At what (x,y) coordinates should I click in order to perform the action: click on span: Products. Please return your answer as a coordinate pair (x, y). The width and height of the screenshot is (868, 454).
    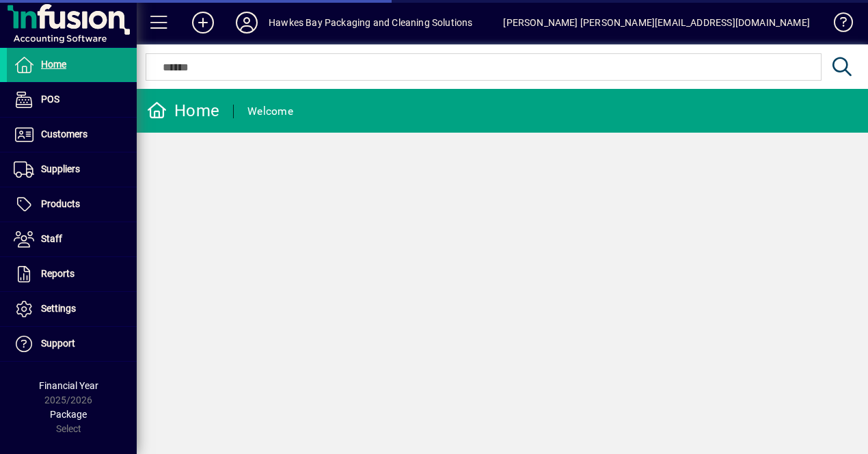
    Looking at the image, I should click on (60, 204).